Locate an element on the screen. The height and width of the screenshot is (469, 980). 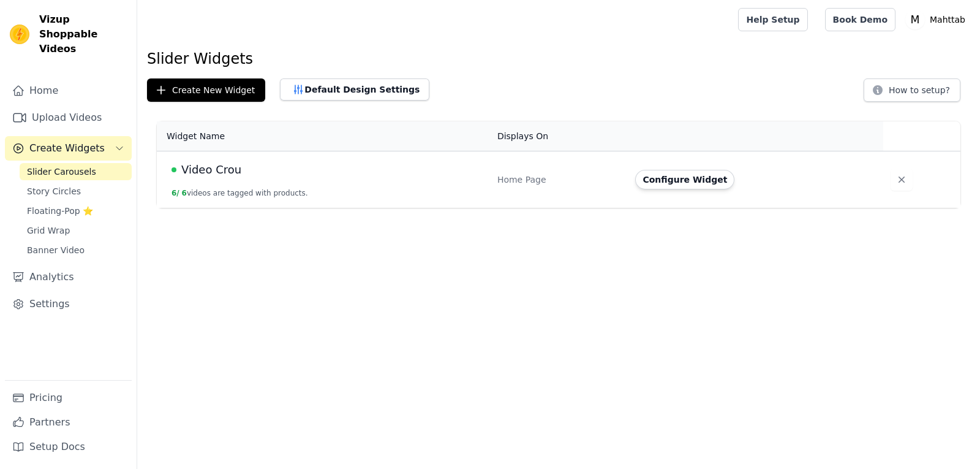
span: Create Widgets is located at coordinates (67, 148).